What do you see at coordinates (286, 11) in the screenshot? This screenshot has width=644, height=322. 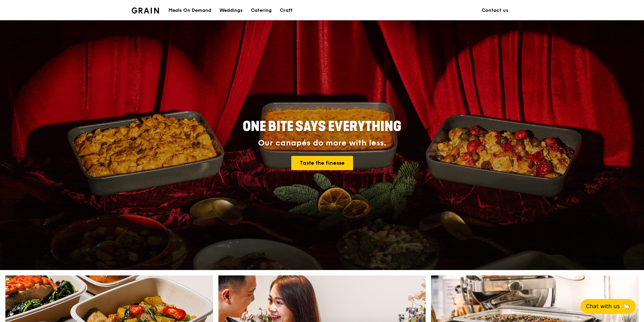 I see `div: Craft` at bounding box center [286, 11].